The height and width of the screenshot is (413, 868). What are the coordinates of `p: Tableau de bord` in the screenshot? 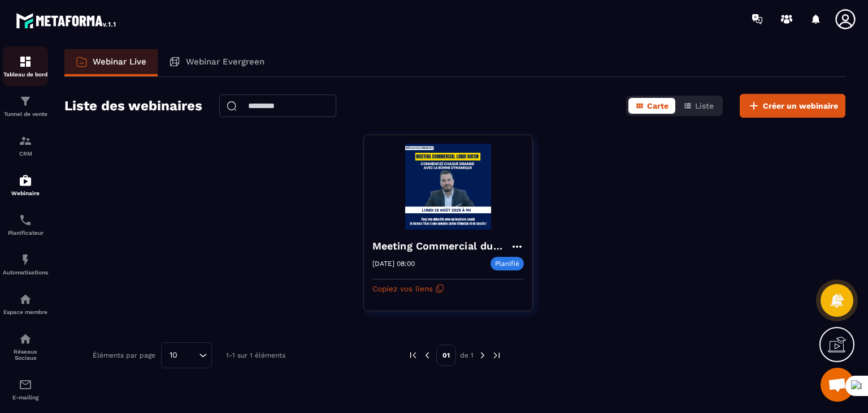 It's located at (25, 74).